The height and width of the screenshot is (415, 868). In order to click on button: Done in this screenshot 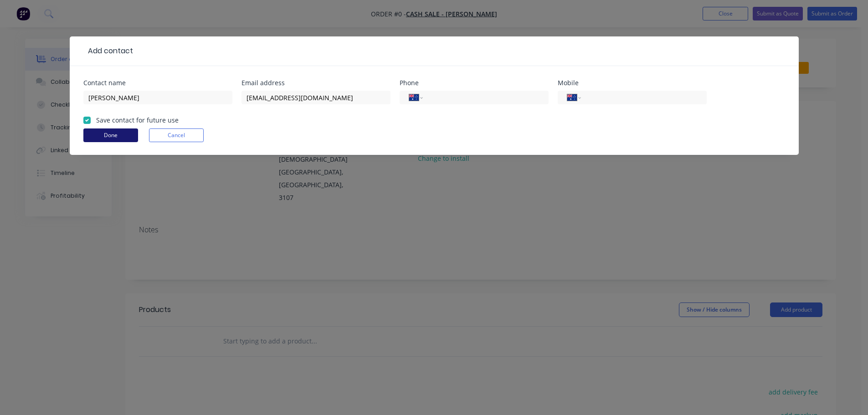, I will do `click(111, 135)`.